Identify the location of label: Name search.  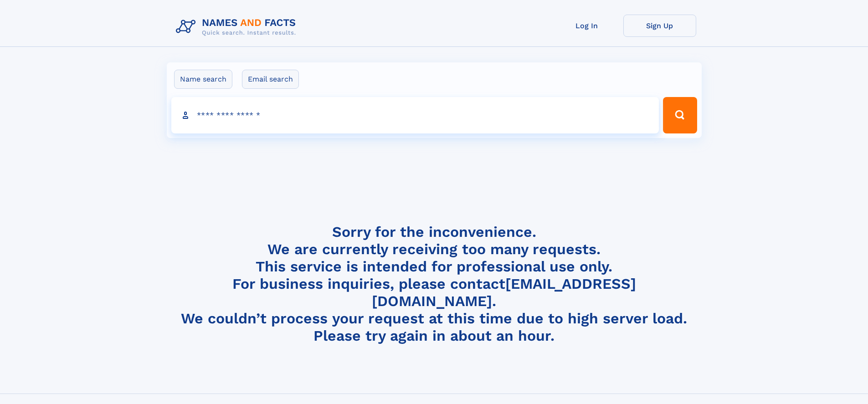
(204, 79).